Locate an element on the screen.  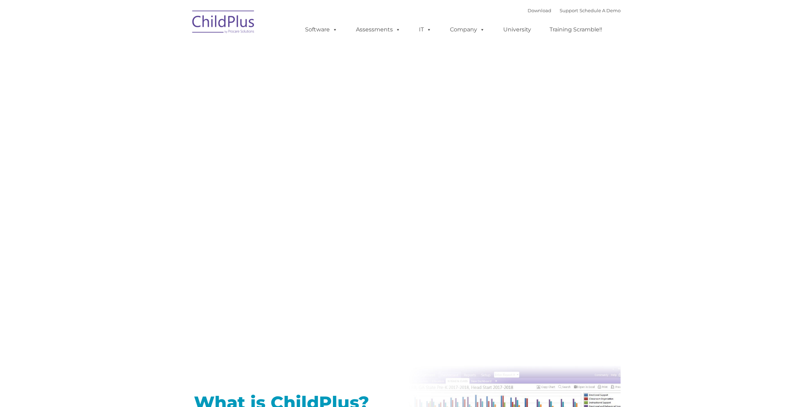
a: University is located at coordinates (517, 30).